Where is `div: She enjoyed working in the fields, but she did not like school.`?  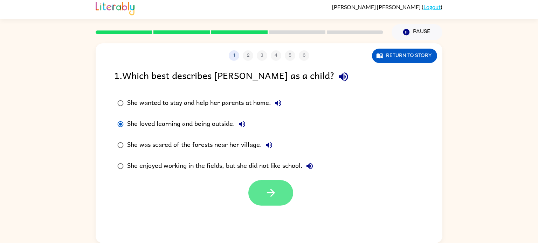
div: She enjoyed working in the fields, but she did not like school. is located at coordinates (222, 166).